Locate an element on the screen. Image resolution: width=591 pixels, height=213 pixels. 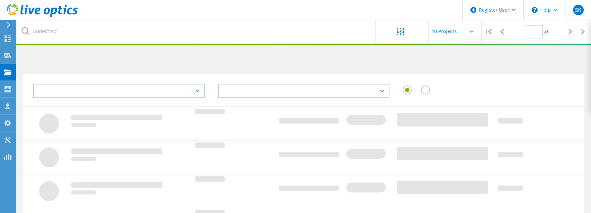
span: SK is located at coordinates (578, 10).